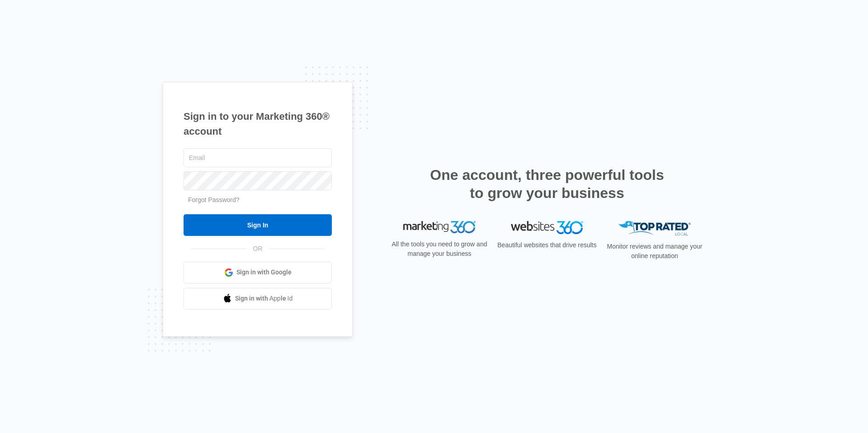 This screenshot has width=868, height=433. What do you see at coordinates (547, 227) in the screenshot?
I see `img: Websites 360` at bounding box center [547, 227].